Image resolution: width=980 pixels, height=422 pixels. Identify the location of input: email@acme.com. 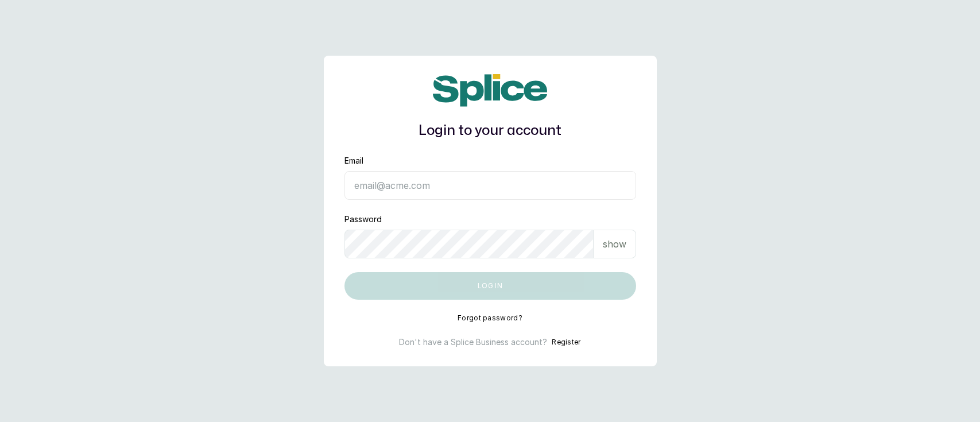
(490, 186).